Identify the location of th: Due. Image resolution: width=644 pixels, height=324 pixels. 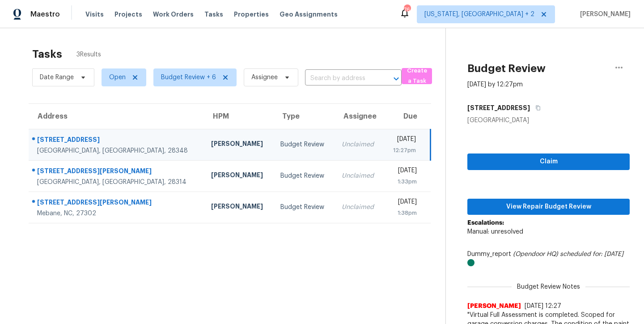
(407, 117).